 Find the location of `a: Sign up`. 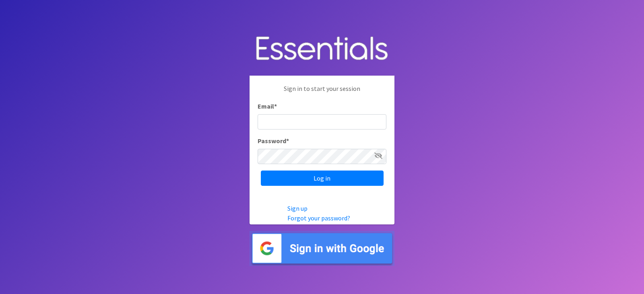

a: Sign up is located at coordinates (297, 208).